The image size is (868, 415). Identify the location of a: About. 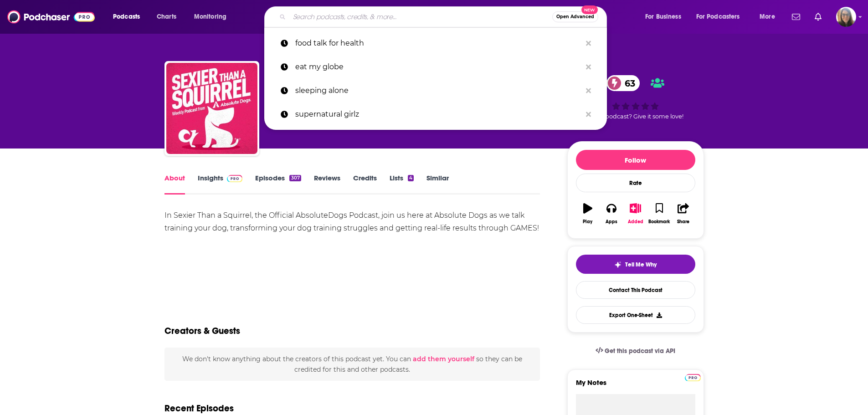
(174, 184).